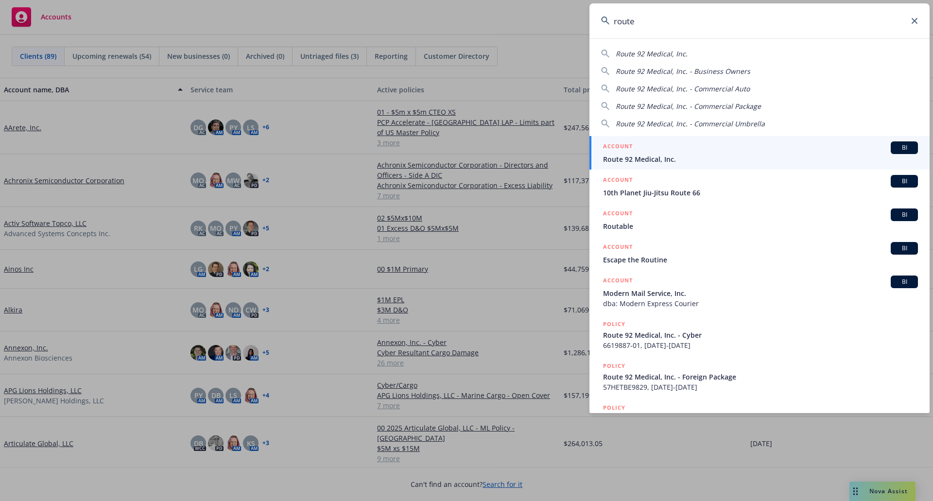  Describe the element at coordinates (760, 220) in the screenshot. I see `a: ACCOUNTBIRoutable` at that location.